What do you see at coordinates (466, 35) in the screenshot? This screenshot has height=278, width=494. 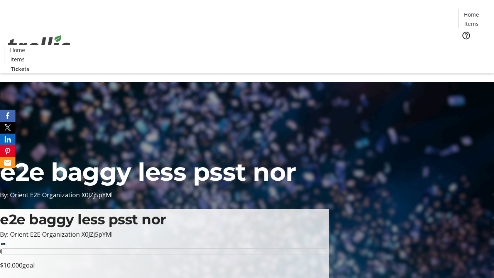 I see `button: Help` at bounding box center [466, 35].